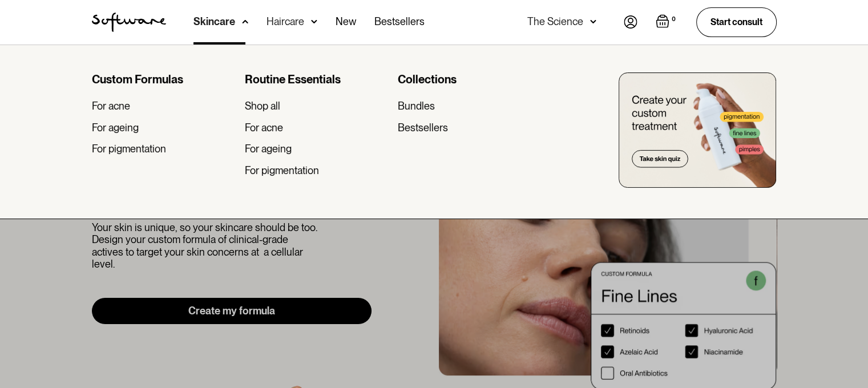 This screenshot has width=868, height=388. I want to click on a: Start consult, so click(737, 22).